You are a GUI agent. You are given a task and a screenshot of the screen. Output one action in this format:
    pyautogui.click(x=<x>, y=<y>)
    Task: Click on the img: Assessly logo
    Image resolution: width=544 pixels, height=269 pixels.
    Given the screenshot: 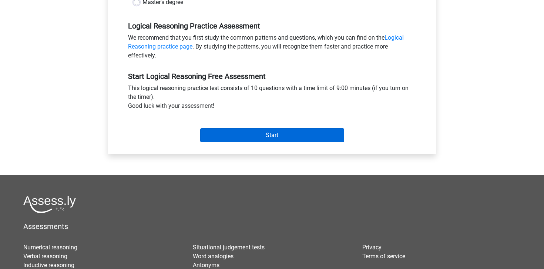 What is the action you would take?
    pyautogui.click(x=50, y=204)
    